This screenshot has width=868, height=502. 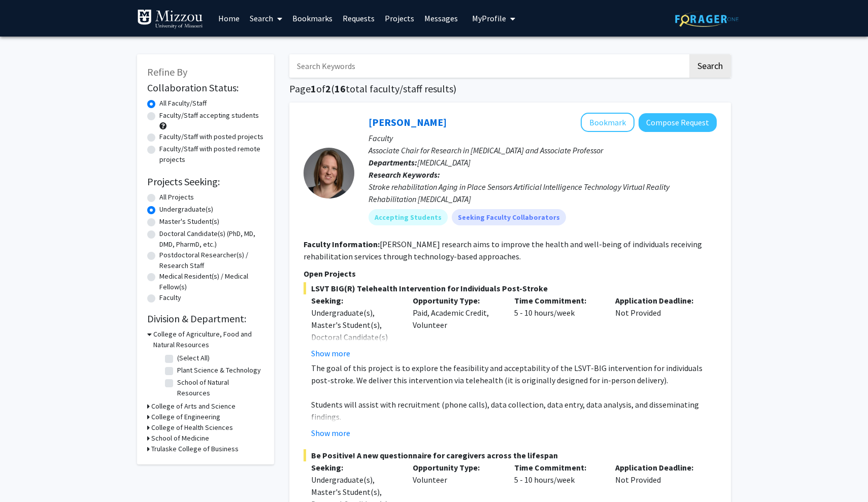 I want to click on mat-chip: Accepting Students, so click(x=409, y=218).